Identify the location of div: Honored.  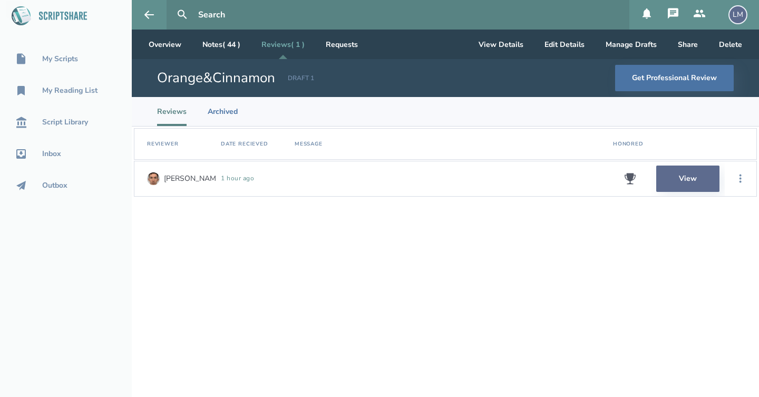
(629, 144).